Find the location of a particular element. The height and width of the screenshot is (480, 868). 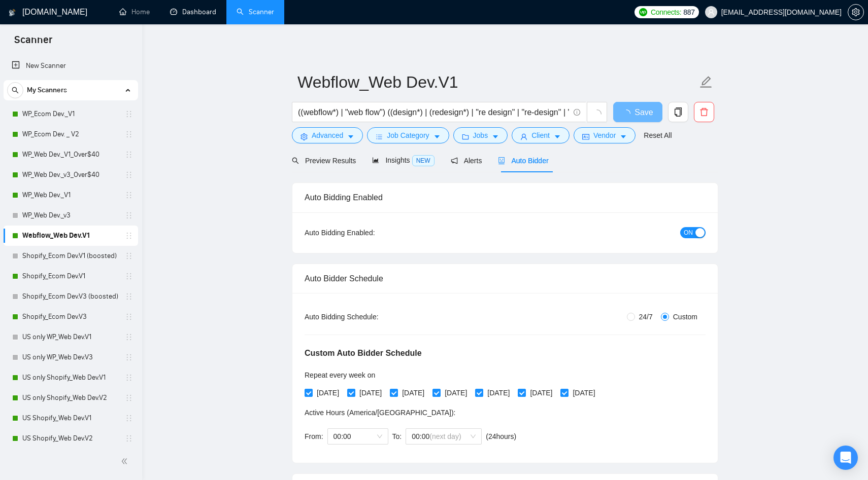

span: Repeat every week on is located at coordinates (339, 375).